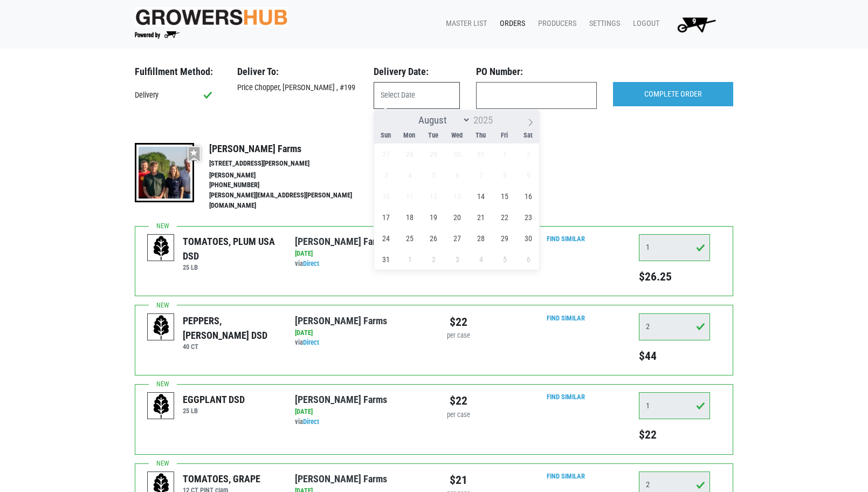 This screenshot has width=868, height=492. Describe the element at coordinates (410, 153) in the screenshot. I see `span: July 28, 2025` at that location.